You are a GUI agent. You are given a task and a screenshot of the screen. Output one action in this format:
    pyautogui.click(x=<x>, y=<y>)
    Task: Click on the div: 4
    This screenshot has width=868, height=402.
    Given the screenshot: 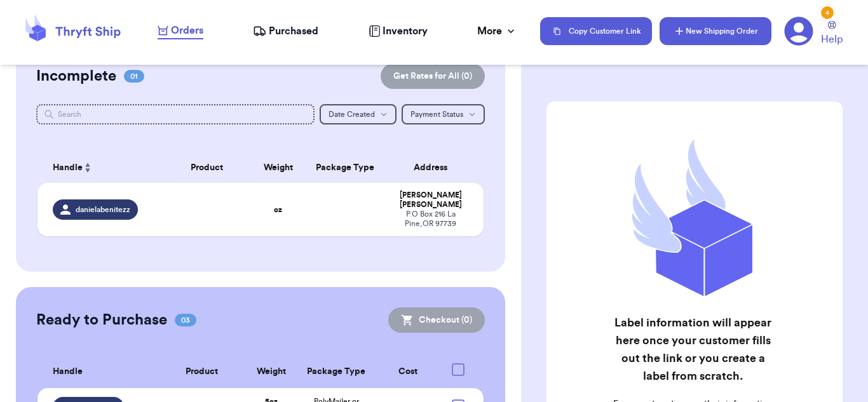 What is the action you would take?
    pyautogui.click(x=827, y=13)
    